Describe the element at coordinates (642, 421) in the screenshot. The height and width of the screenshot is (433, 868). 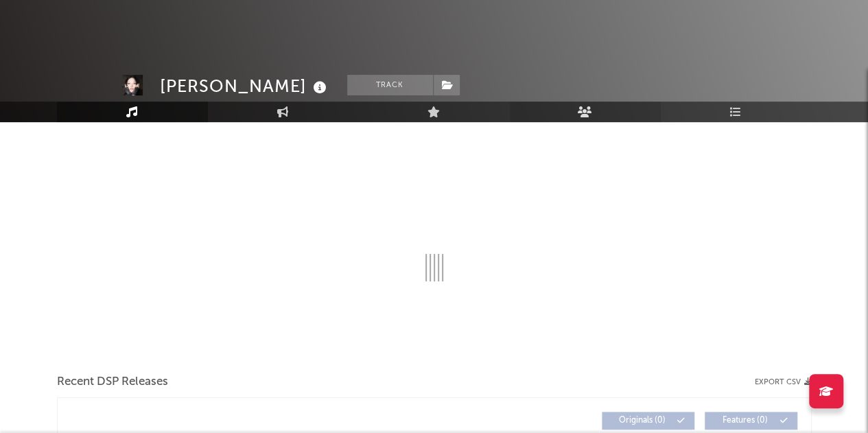
I see `span: Originals ( 0 )` at that location.